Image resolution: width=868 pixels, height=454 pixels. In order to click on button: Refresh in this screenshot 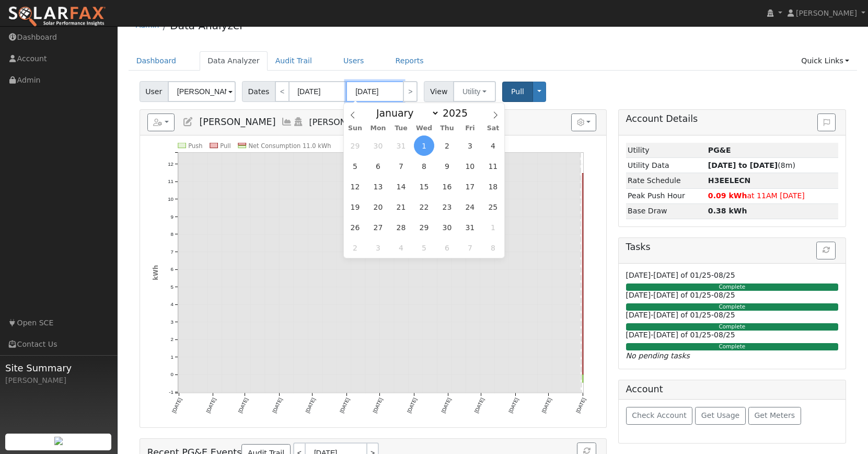, I will do `click(826, 251)`.